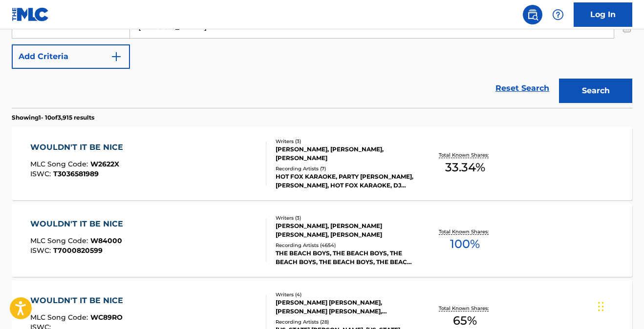 This screenshot has width=644, height=329. What do you see at coordinates (596, 91) in the screenshot?
I see `button: Search` at bounding box center [596, 91].